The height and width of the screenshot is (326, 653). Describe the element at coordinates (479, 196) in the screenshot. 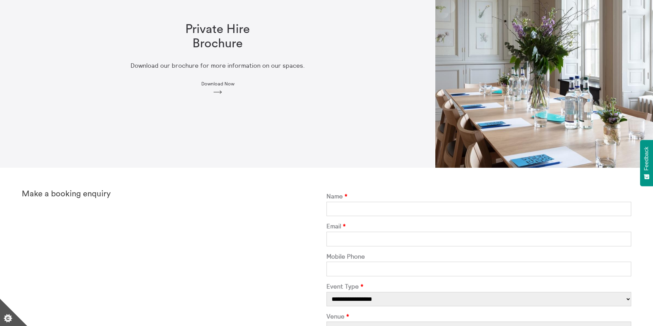

I see `label: Name` at that location.